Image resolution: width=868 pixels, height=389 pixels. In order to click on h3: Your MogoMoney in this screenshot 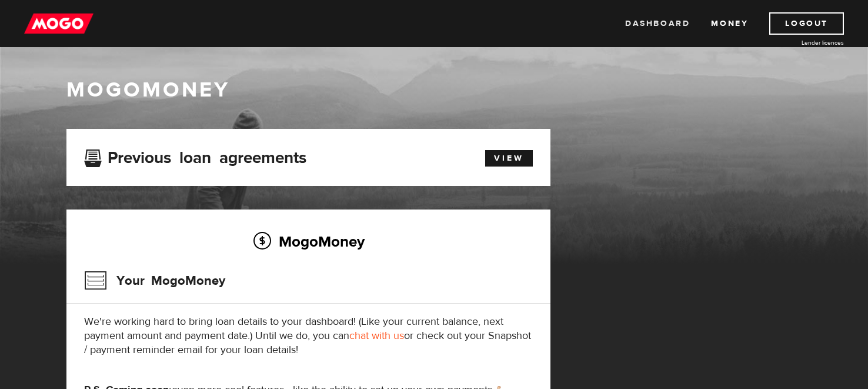, I will do `click(155, 281)`.